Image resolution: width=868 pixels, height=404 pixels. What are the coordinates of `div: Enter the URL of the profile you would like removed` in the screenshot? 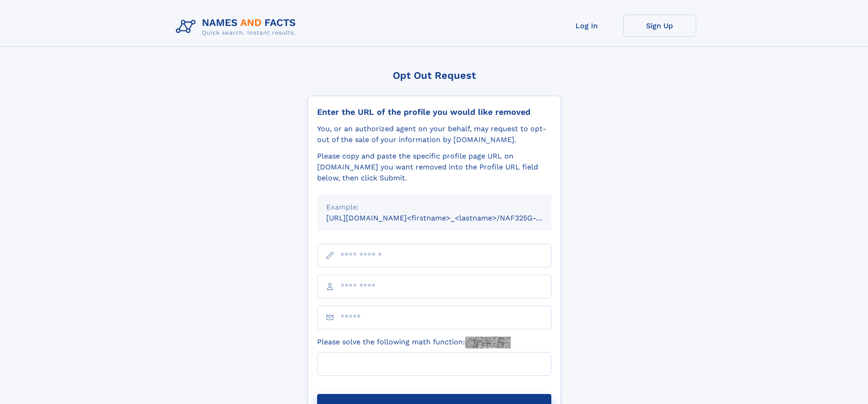 It's located at (434, 112).